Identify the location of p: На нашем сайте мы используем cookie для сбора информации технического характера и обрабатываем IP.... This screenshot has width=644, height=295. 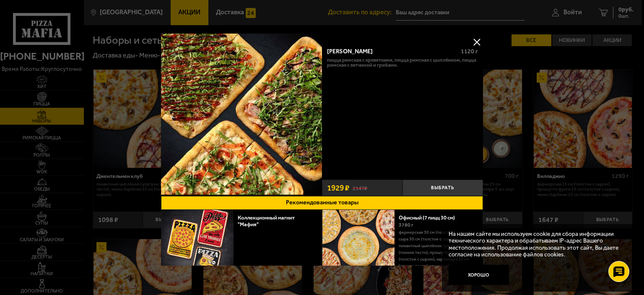
(536, 245).